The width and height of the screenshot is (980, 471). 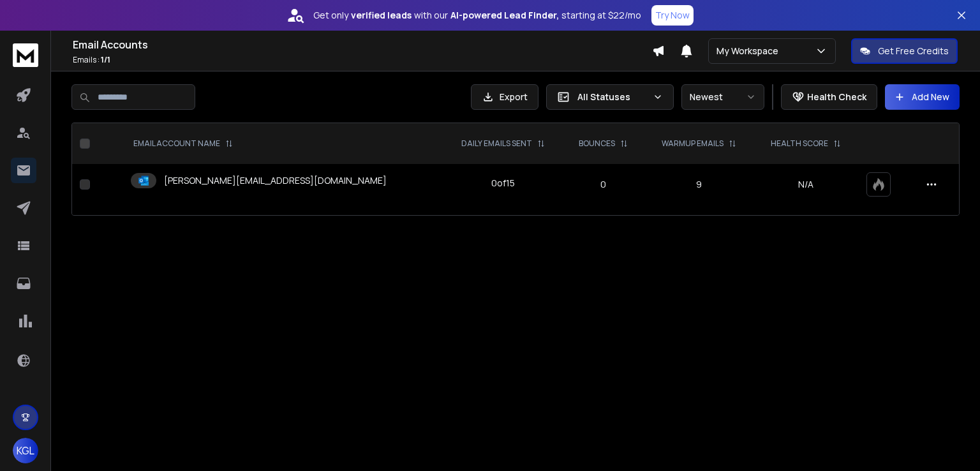 What do you see at coordinates (505, 16) in the screenshot?
I see `strong: AI-powered Lead Finder,` at bounding box center [505, 16].